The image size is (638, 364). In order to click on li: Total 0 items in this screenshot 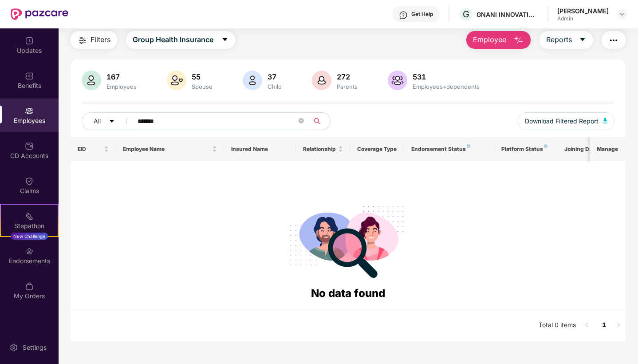, I will do `click(558, 325)`.